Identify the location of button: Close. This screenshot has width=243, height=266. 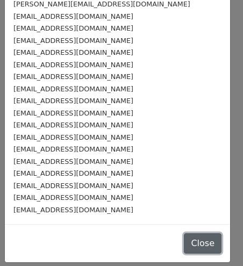
(203, 243).